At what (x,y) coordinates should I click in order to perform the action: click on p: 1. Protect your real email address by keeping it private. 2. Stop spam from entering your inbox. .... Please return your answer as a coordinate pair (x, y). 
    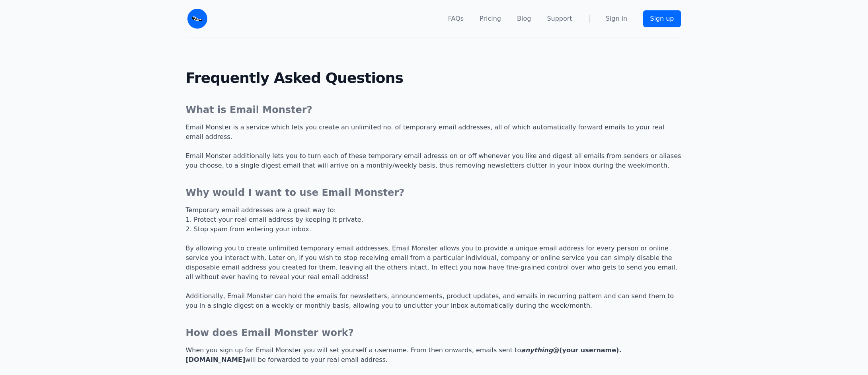
    Looking at the image, I should click on (434, 263).